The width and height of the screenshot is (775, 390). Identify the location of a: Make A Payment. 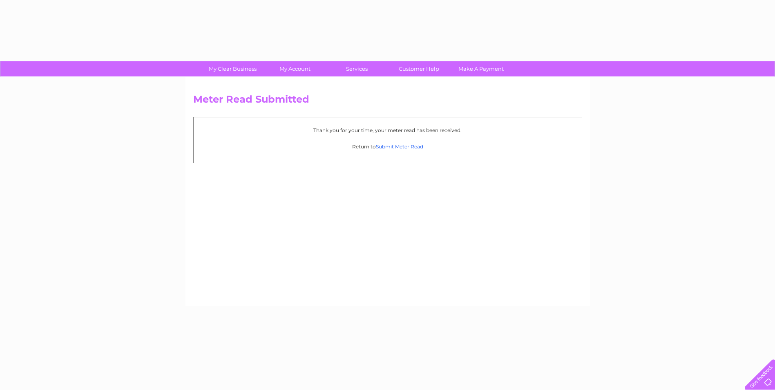
(481, 69).